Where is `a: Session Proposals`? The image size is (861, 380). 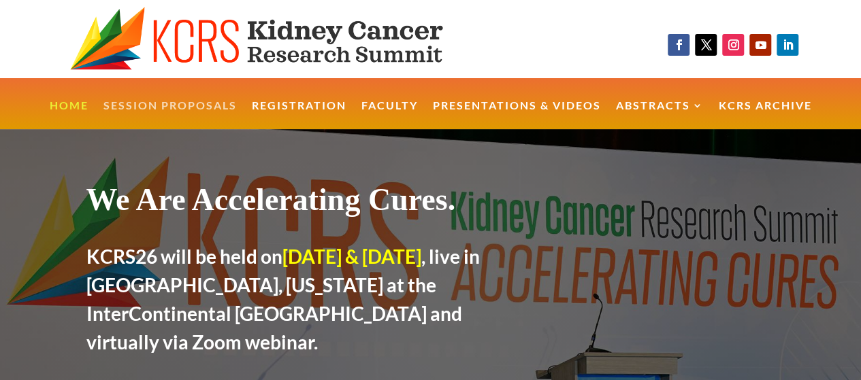
a: Session Proposals is located at coordinates (170, 115).